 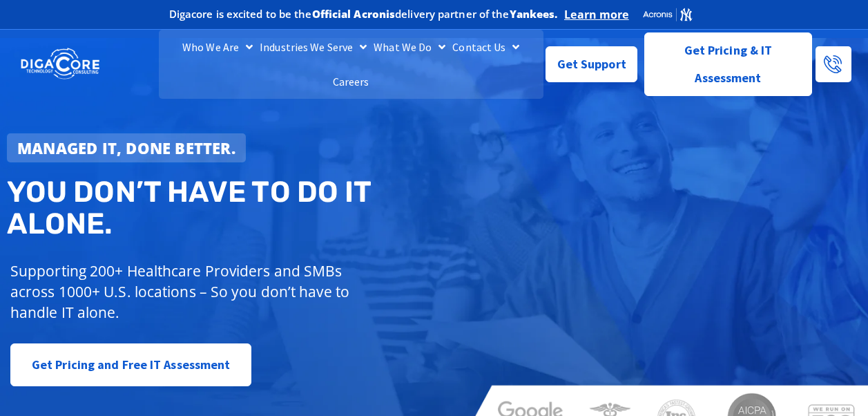 What do you see at coordinates (126, 148) in the screenshot?
I see `strong: Managed IT, done better.` at bounding box center [126, 148].